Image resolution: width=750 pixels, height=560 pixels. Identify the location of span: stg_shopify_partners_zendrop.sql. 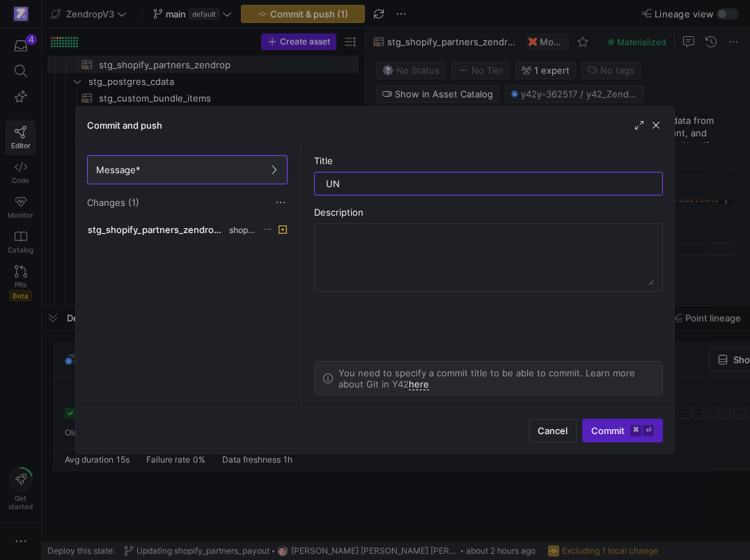
(156, 229).